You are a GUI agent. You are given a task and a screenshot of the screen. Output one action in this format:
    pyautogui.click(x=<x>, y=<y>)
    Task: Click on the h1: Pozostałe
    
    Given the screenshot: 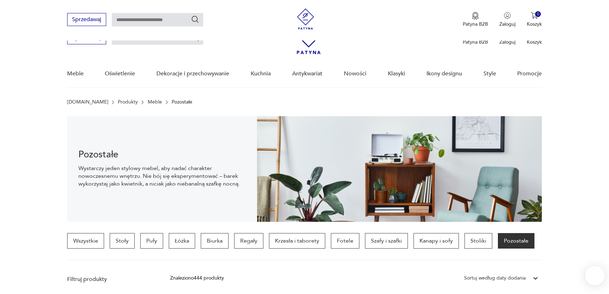 What is the action you would take?
    pyautogui.click(x=162, y=154)
    